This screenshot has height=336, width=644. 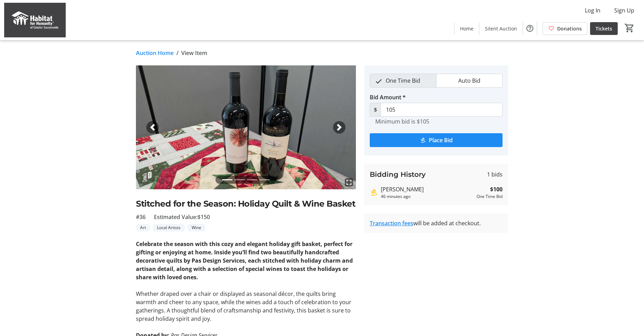 I want to click on button: Place Bid, so click(x=436, y=140).